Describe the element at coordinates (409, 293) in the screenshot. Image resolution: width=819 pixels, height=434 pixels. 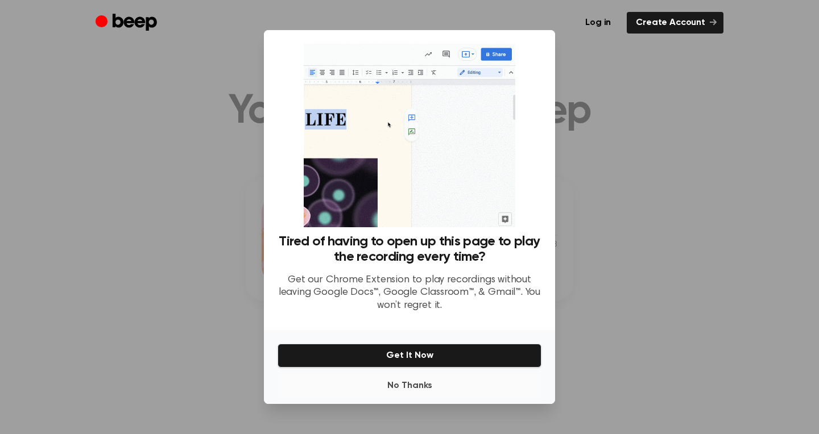
I see `p: Get our Chrome Extension to play recordings without leaving Google Docs™, Google Classroom™, & Gm...` at that location.